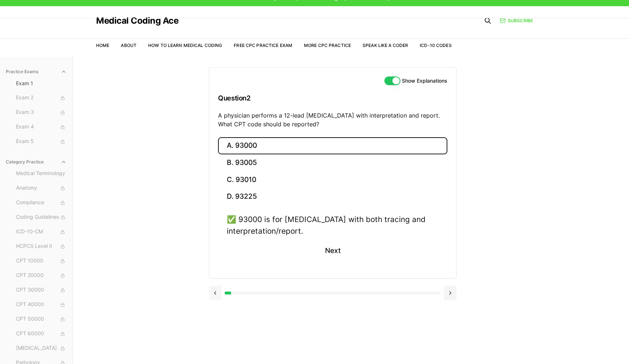  What do you see at coordinates (41, 217) in the screenshot?
I see `span: Coding Guidelines` at bounding box center [41, 217].